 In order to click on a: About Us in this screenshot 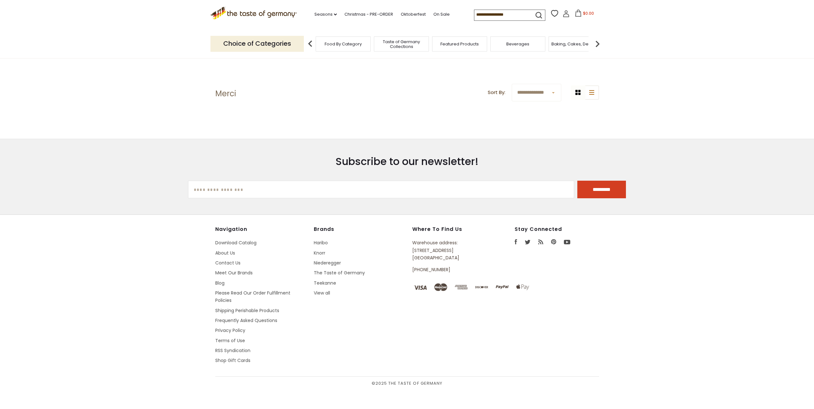, I will do `click(225, 253)`.